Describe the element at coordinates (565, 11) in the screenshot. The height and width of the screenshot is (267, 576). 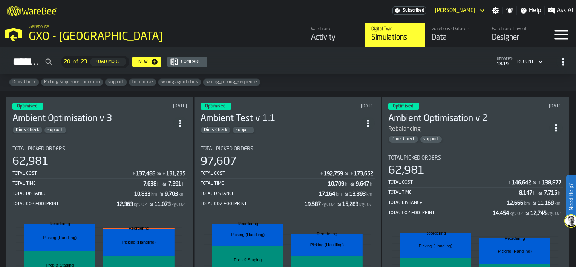
I see `span: Ask AI` at that location.